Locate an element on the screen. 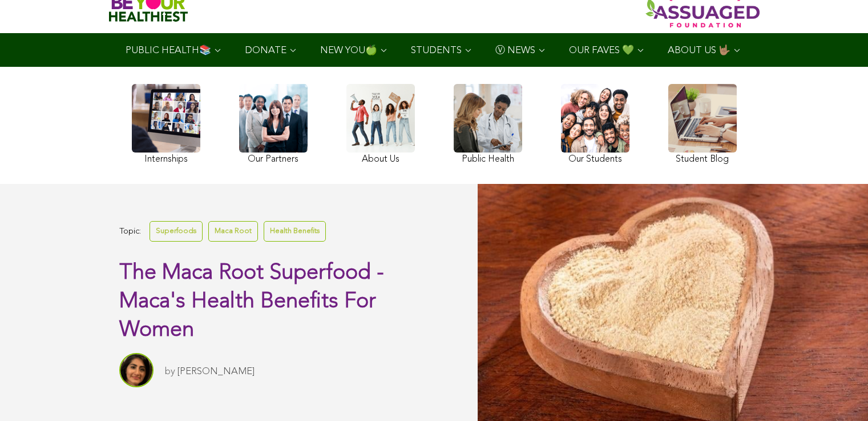 The height and width of the screenshot is (421, 868). div: Navigation Menu is located at coordinates (434, 50).